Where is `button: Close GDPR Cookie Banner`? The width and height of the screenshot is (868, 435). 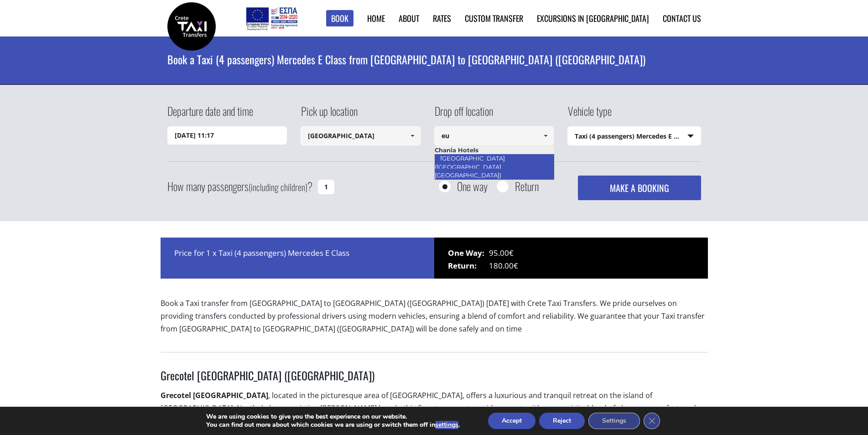
button: Close GDPR Cookie Banner is located at coordinates (652, 421).